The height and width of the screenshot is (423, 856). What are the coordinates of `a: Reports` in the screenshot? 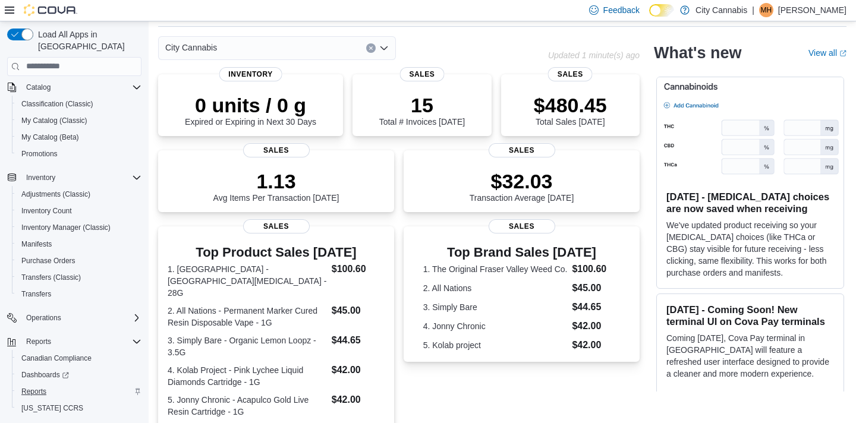 It's located at (34, 392).